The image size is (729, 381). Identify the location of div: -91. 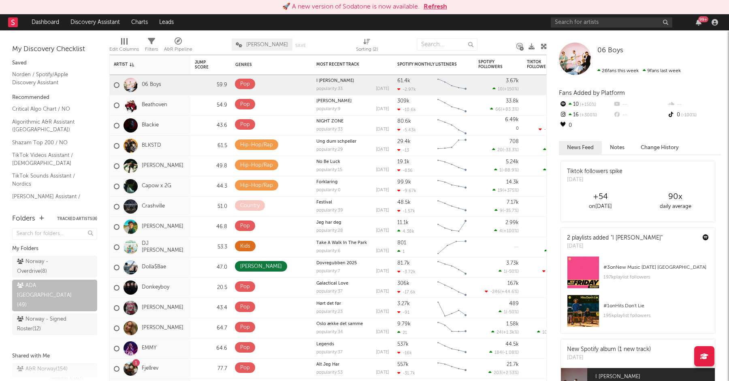
(404, 312).